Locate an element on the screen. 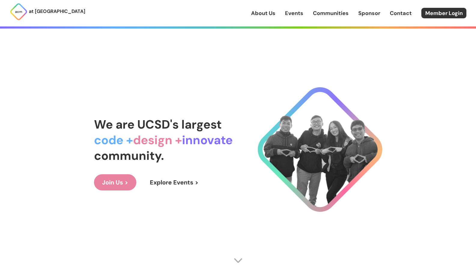 Image resolution: width=476 pixels, height=280 pixels. a: Sponsor is located at coordinates (369, 13).